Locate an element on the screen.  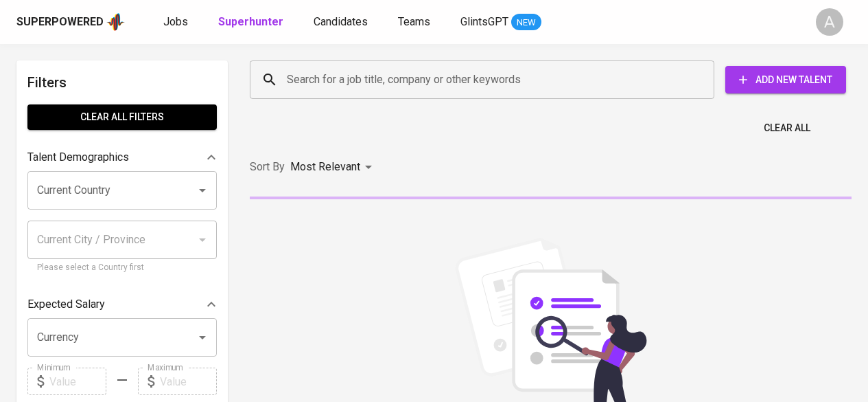
div: A is located at coordinates (830, 22).